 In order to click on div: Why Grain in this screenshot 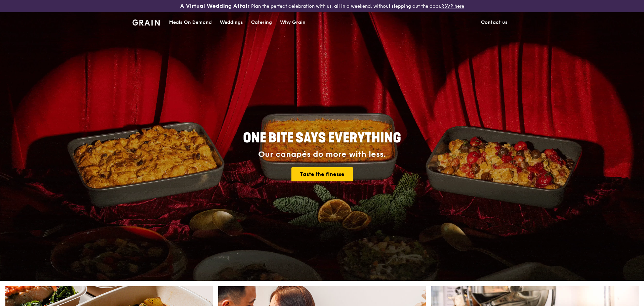, I will do `click(293, 22)`.